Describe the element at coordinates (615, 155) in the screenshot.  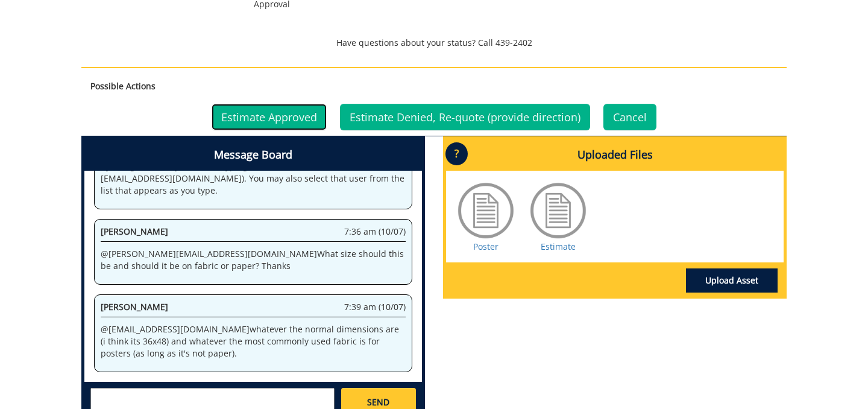
I see `h4: Uploaded Files` at that location.